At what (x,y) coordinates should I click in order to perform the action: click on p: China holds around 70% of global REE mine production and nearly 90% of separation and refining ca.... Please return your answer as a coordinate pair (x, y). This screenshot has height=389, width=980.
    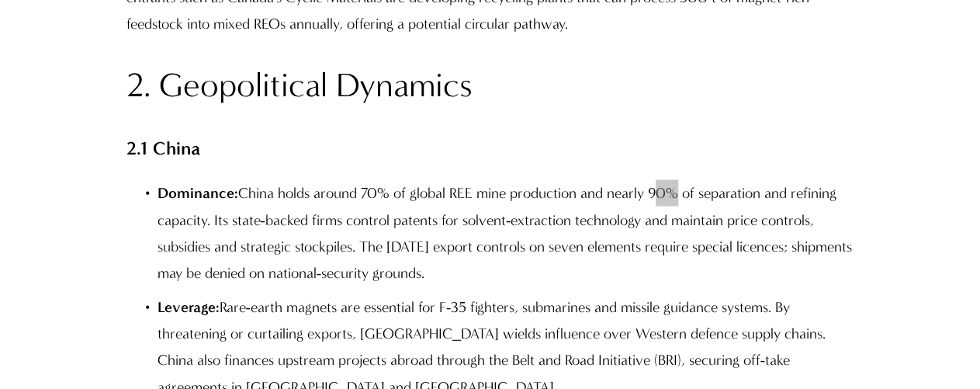
    Looking at the image, I should click on (506, 232).